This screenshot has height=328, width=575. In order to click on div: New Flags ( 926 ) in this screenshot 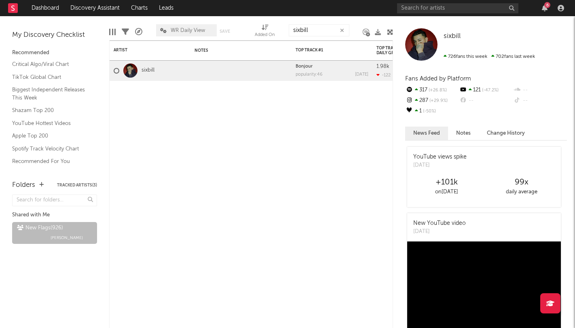, I will do `click(40, 228)`.